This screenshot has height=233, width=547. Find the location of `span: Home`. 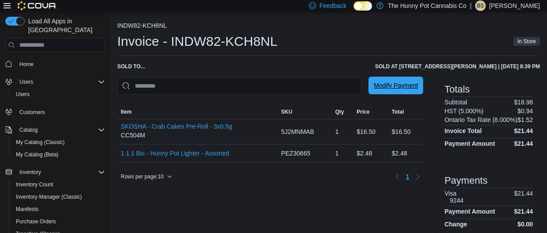

span: Home is located at coordinates (60, 64).